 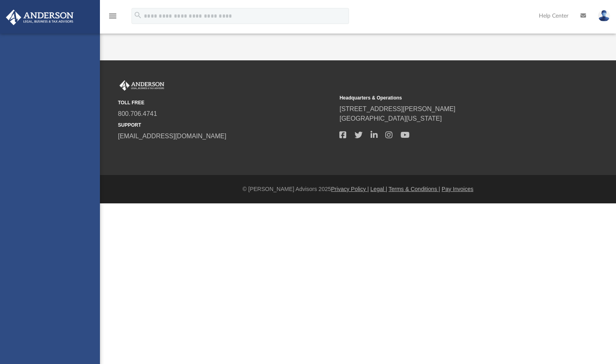 What do you see at coordinates (113, 16) in the screenshot?
I see `i: menu` at bounding box center [113, 16].